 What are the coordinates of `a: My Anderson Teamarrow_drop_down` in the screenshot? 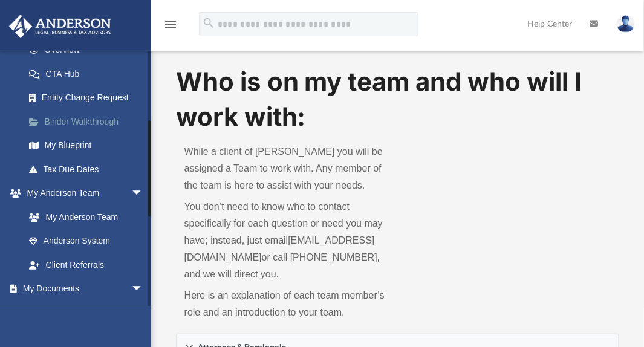 It's located at (81, 193).